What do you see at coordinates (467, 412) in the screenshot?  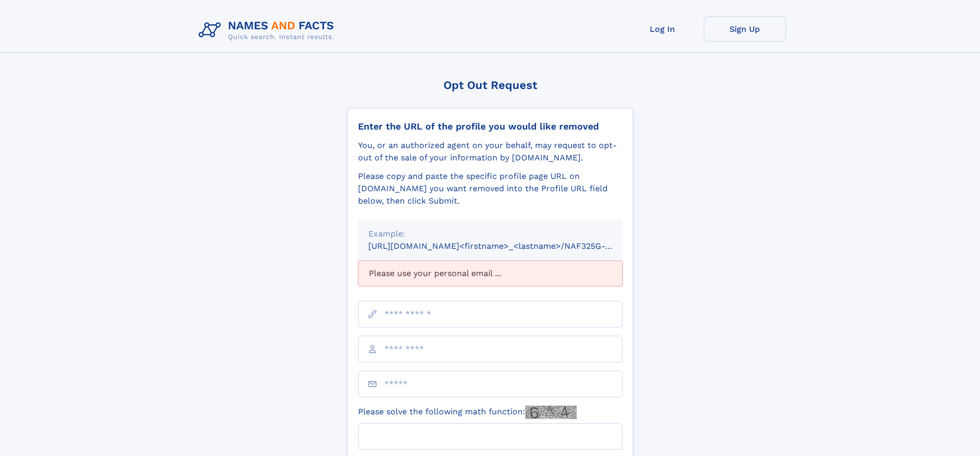 I see `label: Please solve the following math function:` at bounding box center [467, 412].